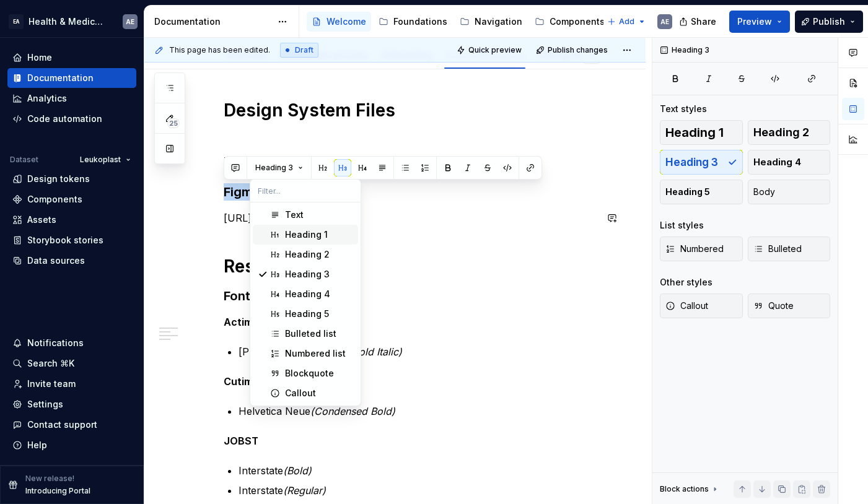 This screenshot has height=504, width=868. What do you see at coordinates (72, 404) in the screenshot?
I see `a: Settings` at bounding box center [72, 404].